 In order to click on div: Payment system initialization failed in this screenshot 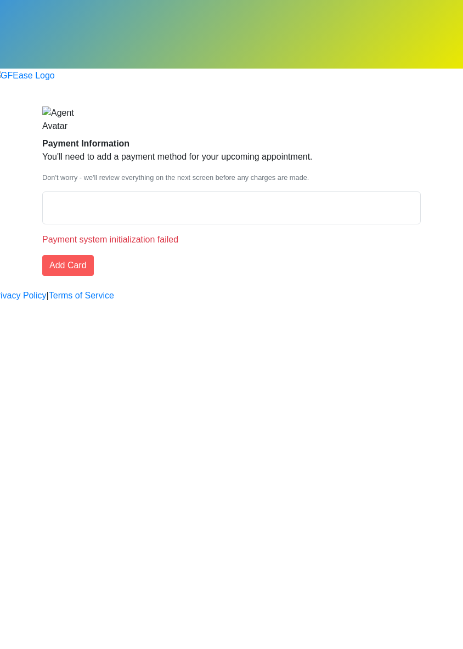, I will do `click(232, 240)`.